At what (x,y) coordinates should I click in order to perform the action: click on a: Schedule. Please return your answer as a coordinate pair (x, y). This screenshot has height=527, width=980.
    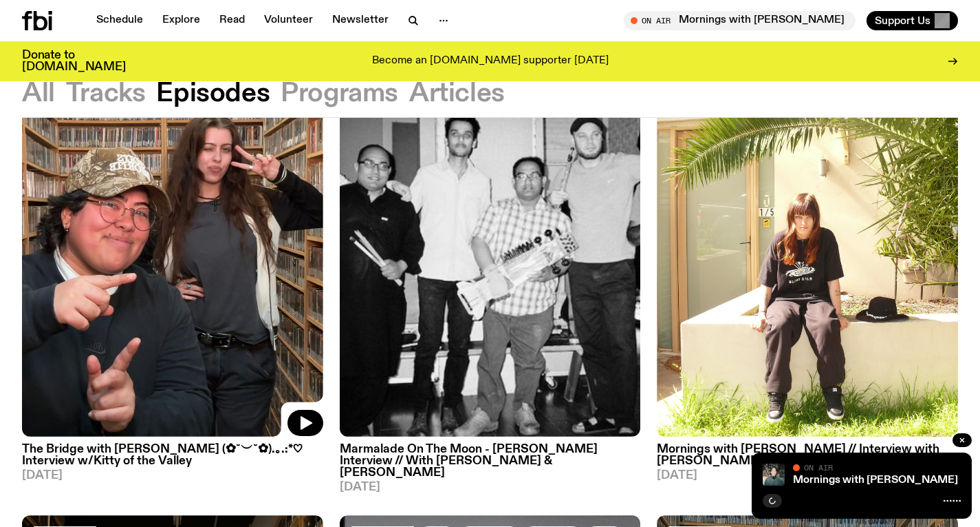
    Looking at the image, I should click on (120, 21).